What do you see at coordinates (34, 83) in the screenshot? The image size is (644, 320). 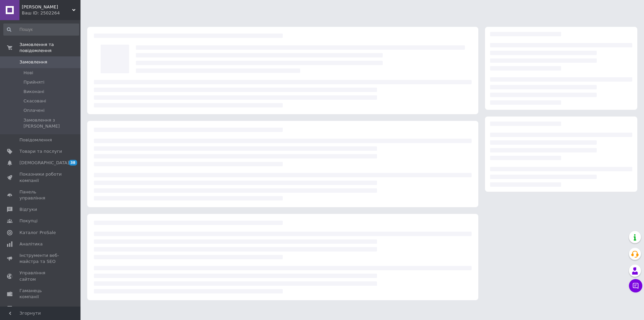 I see `span: Прийняті` at bounding box center [34, 83].